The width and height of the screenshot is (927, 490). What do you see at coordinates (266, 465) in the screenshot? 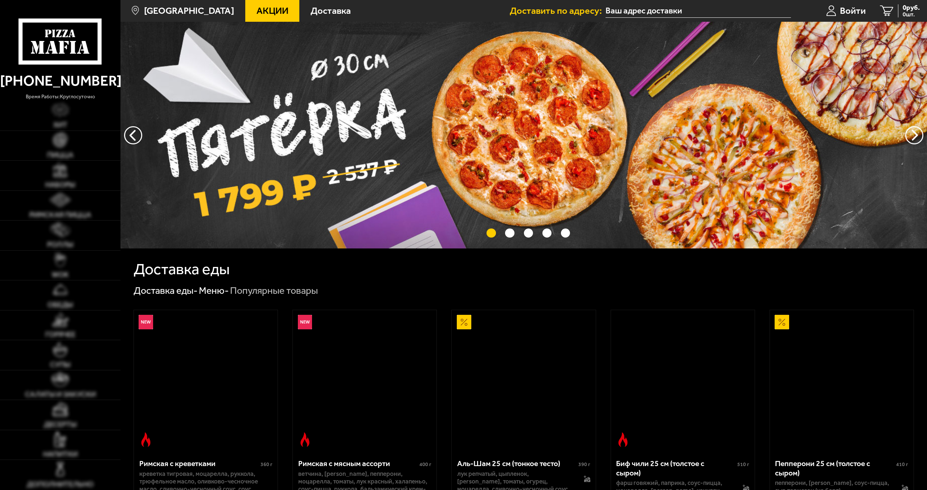
I see `span: 360 г` at bounding box center [266, 465].